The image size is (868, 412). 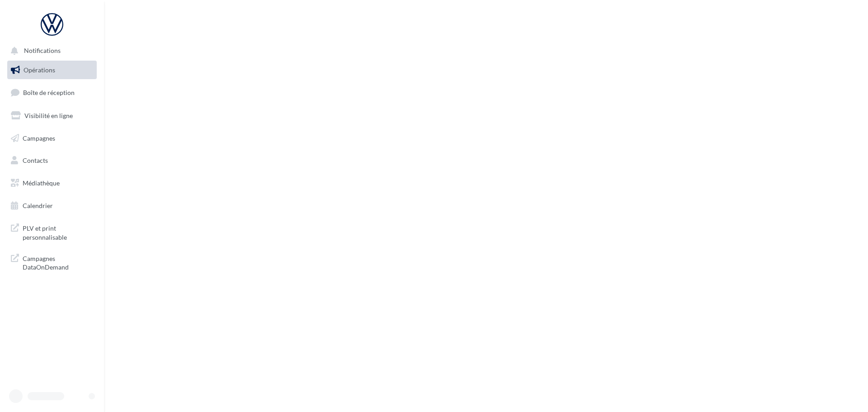 I want to click on span: Notifications, so click(x=42, y=51).